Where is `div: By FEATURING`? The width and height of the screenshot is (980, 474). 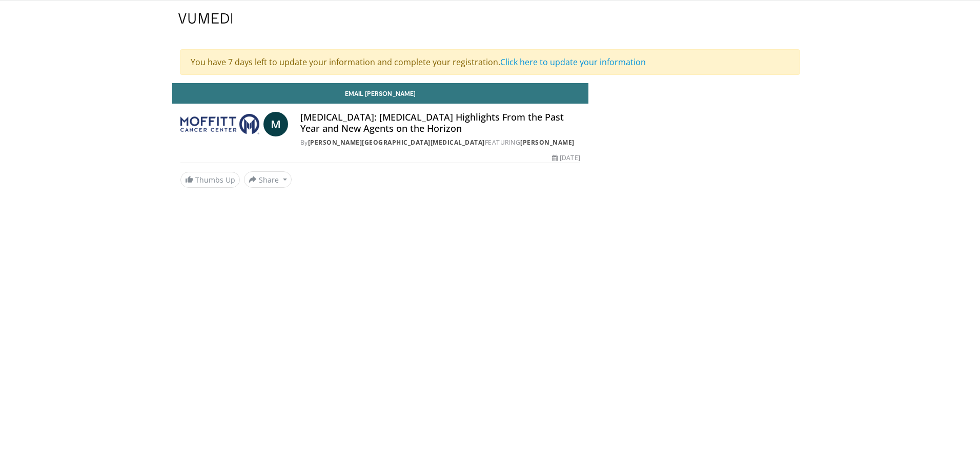
div: By FEATURING is located at coordinates (440, 143).